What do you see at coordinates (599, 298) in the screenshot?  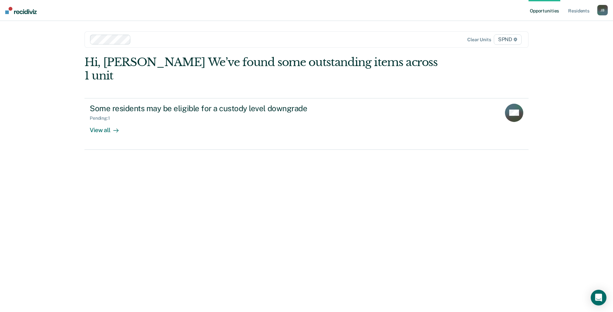 I see `div: Open Intercom Messenger` at bounding box center [599, 298].